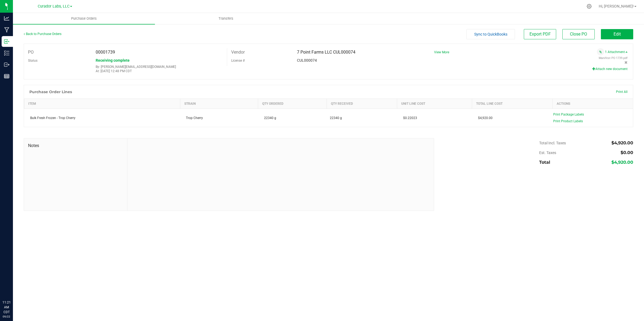 The width and height of the screenshot is (644, 321). I want to click on h1: Purchase Order Lines, so click(51, 92).